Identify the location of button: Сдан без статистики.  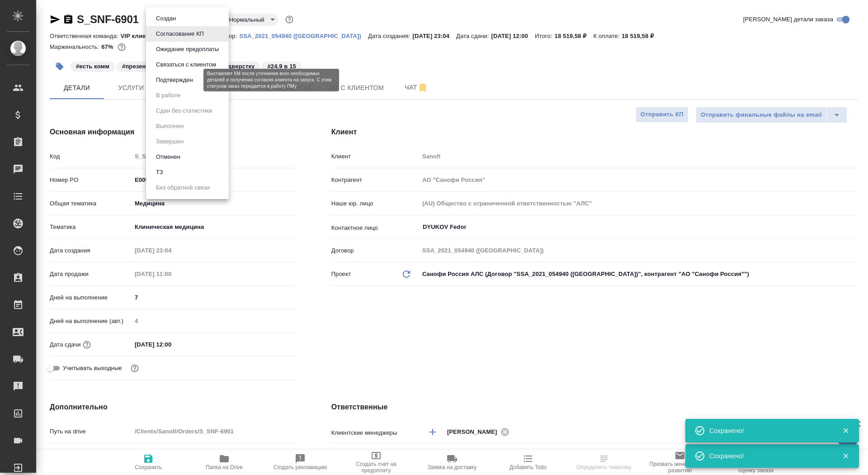
(184, 111).